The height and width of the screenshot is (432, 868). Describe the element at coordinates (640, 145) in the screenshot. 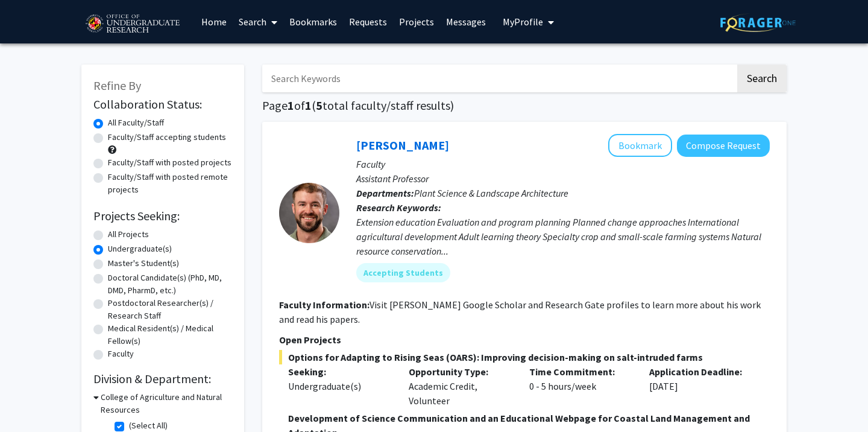

I see `button: Add Colby Silvert to Bookmarks` at that location.